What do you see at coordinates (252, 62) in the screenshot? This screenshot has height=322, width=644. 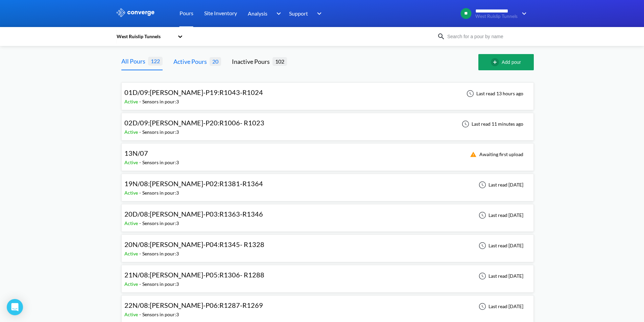 I see `div: Inactive Pours` at bounding box center [252, 62].